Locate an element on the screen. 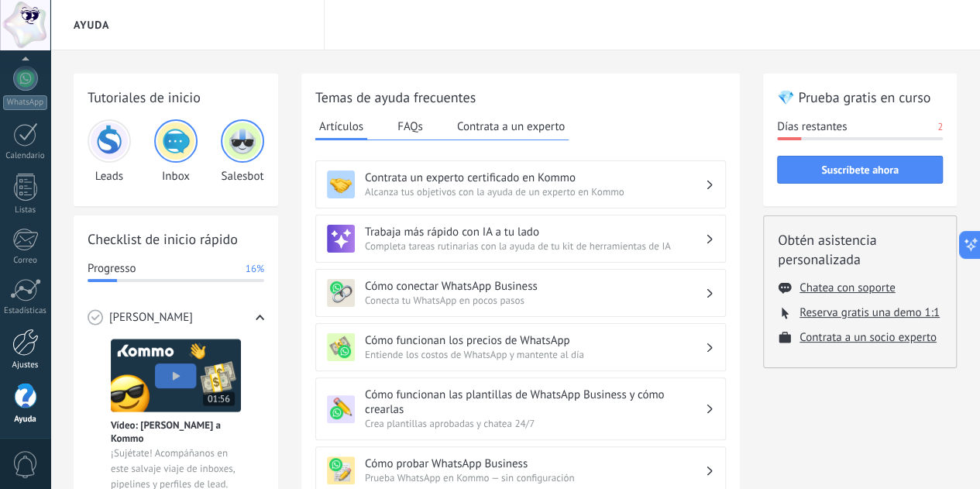 Image resolution: width=980 pixels, height=489 pixels. span: Entiende los costos de WhatsApp y mantente al día is located at coordinates (534, 354).